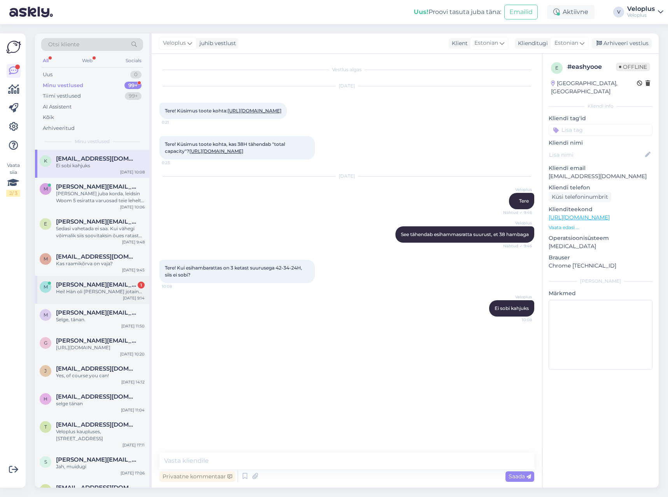 Image resolution: width=668 pixels, height=497 pixels. Describe the element at coordinates (622, 43) in the screenshot. I see `div: Arhiveeri vestlus` at that location.